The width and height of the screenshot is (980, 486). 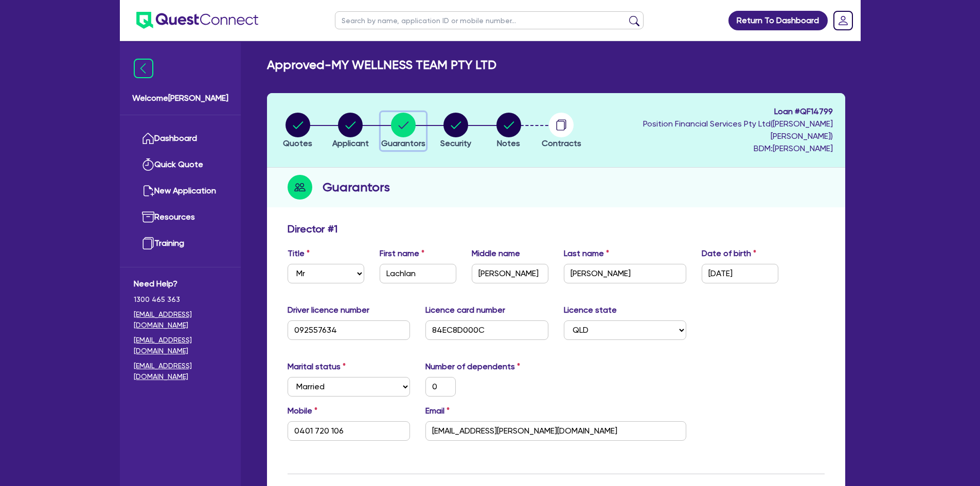 What do you see at coordinates (180, 299) in the screenshot?
I see `span: 1300 465 363` at bounding box center [180, 299].